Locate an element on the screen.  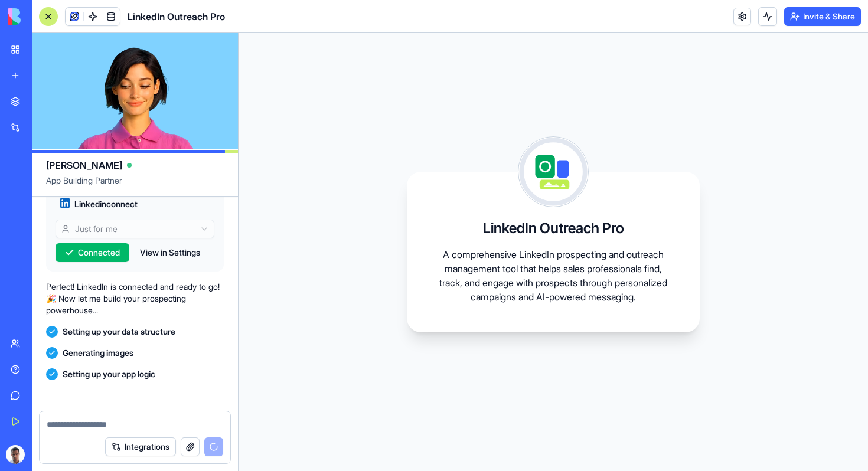
p: A comprehensive LinkedIn prospecting and outreach management tool that helps sales professionals ... is located at coordinates (553, 275).